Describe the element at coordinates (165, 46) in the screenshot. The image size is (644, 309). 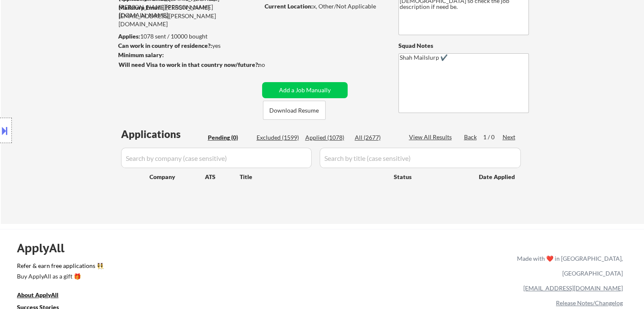
I see `strong: Can work in country of residence?:` at that location.